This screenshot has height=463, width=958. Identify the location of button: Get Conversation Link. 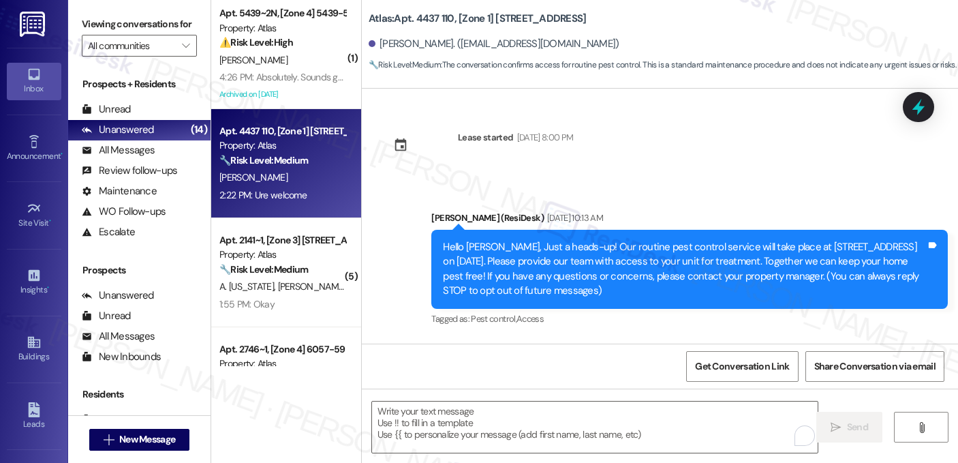
(742, 366).